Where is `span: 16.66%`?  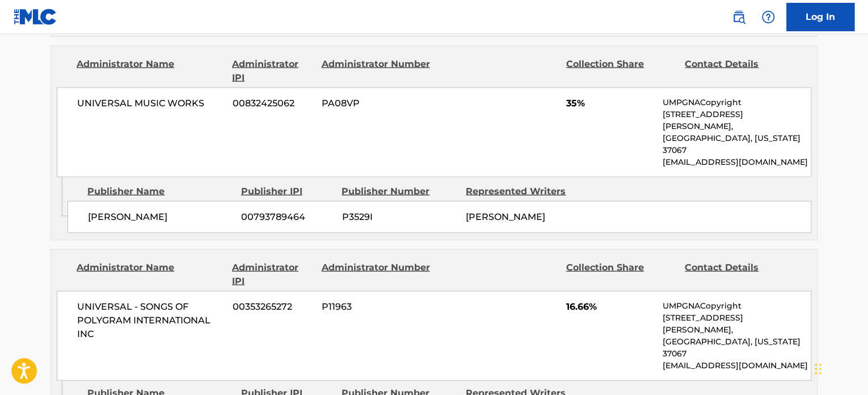
span: 16.66% is located at coordinates (610, 307).